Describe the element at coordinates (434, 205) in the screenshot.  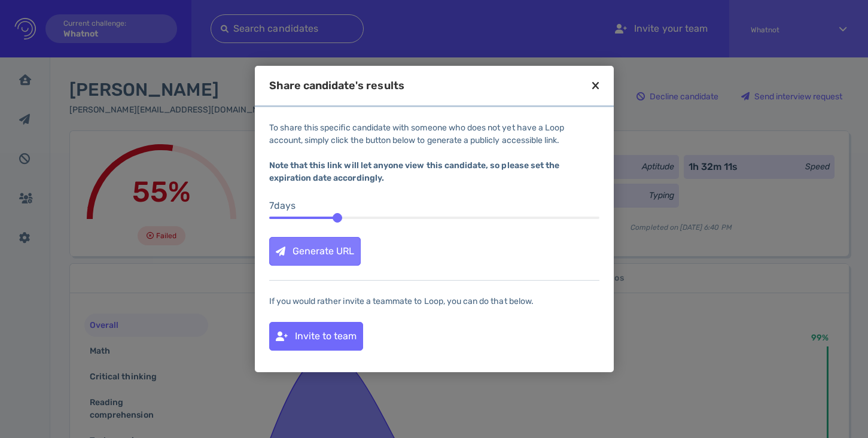
I see `div: 7 day s` at that location.